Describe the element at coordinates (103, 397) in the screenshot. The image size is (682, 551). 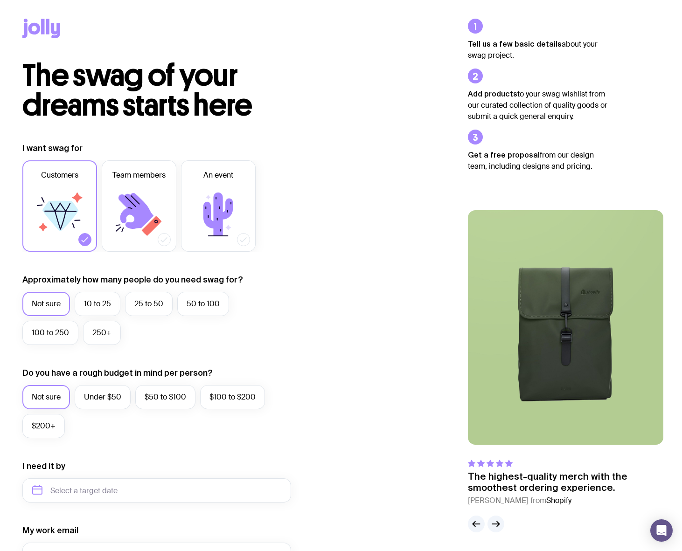
I see `label: Under $50` at that location.